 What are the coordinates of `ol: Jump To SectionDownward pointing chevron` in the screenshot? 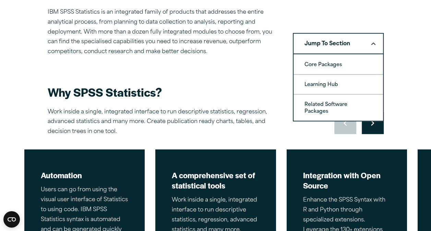 It's located at (338, 87).